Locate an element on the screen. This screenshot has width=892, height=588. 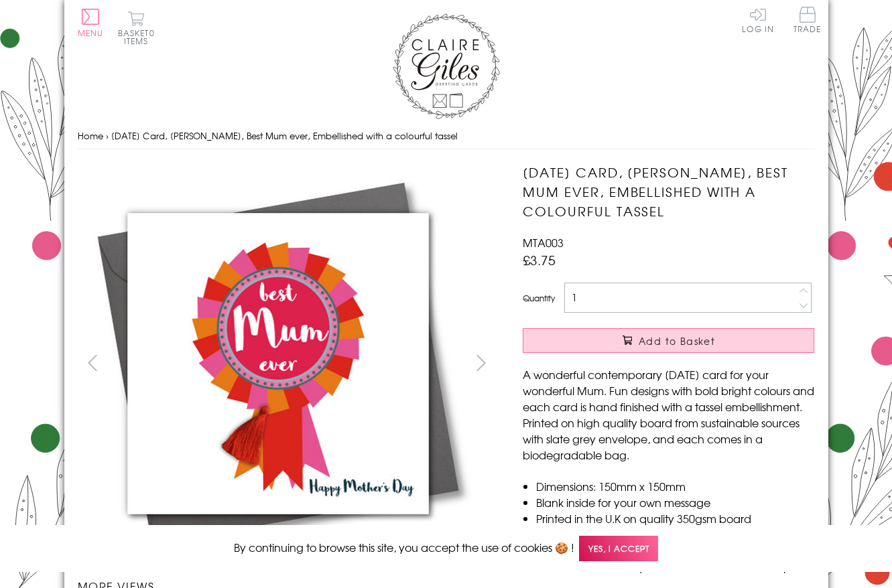
img: Mother's Day Card, Rosette, Best Mum ever, Embellished with a colourful tassel is located at coordinates (278, 364).